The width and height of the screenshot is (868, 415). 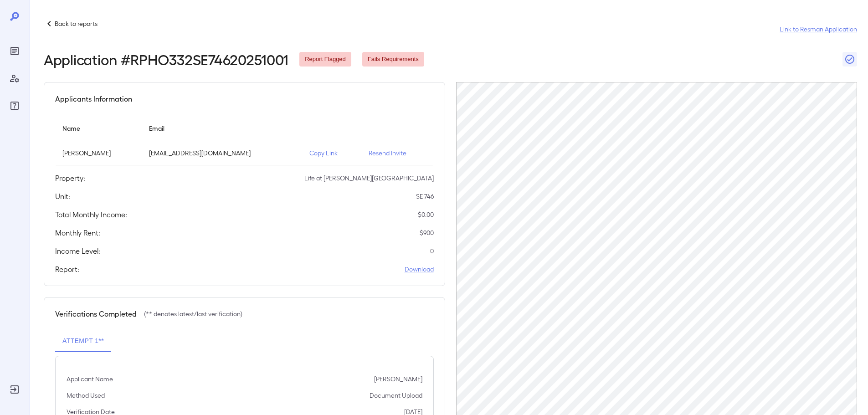 I want to click on th: Name, so click(x=98, y=128).